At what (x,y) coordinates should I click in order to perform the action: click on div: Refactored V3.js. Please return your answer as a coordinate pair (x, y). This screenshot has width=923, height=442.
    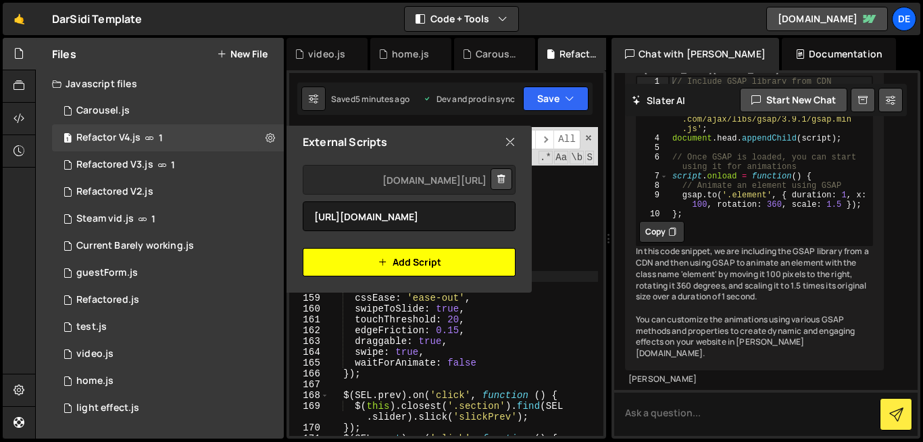
    Looking at the image, I should click on (115, 165).